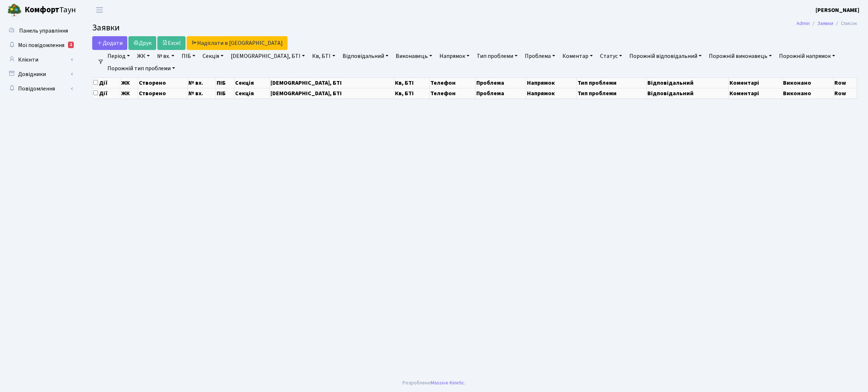 This screenshot has height=392, width=868. I want to click on a: Друк, so click(142, 43).